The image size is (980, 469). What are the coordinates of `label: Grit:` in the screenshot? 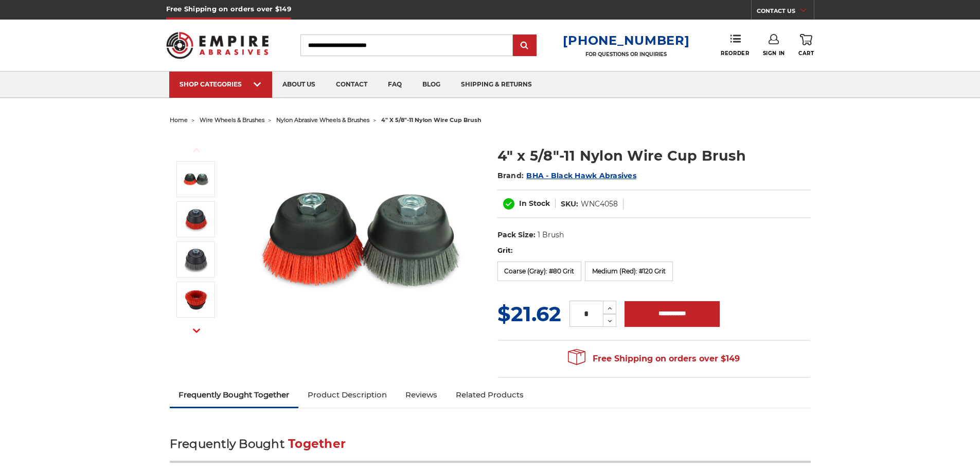 It's located at (654, 251).